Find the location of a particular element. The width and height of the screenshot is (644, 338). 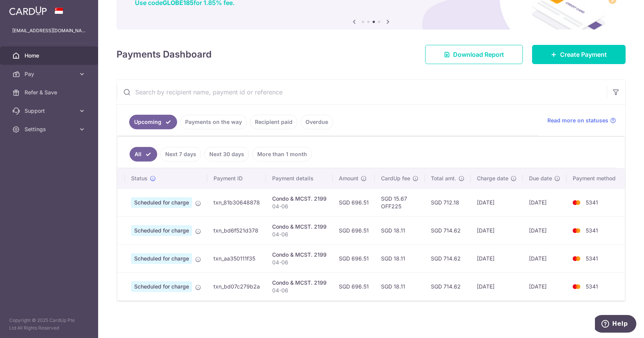

a: All is located at coordinates (144, 155).